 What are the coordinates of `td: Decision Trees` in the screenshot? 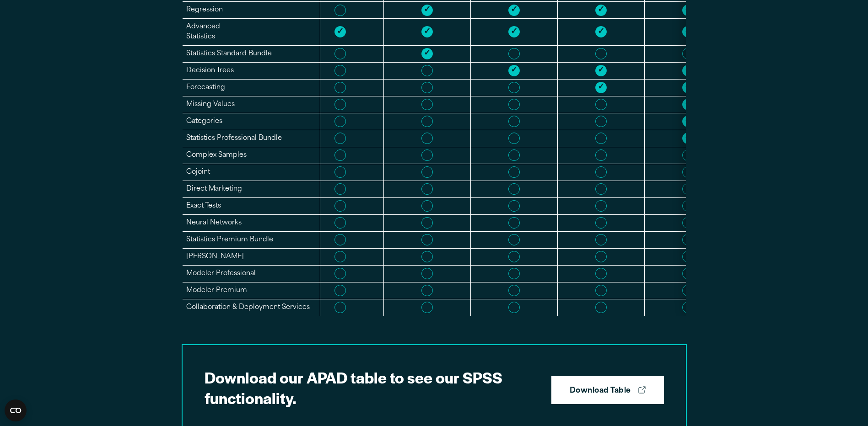 It's located at (251, 71).